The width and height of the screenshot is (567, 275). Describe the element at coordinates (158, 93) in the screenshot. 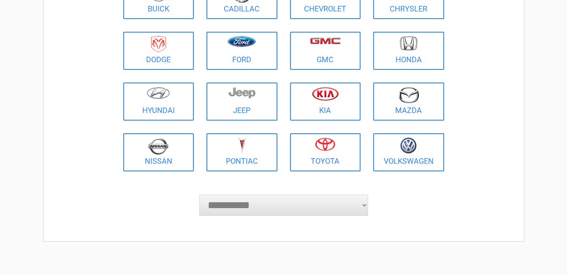

I see `img: hyundai` at that location.